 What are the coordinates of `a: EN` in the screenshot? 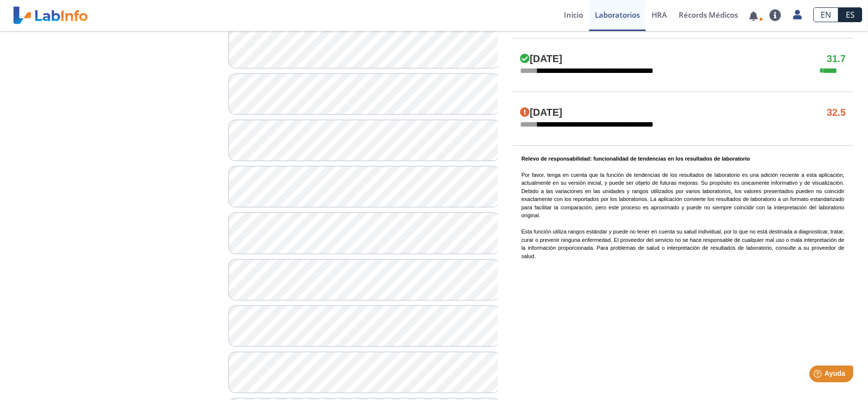 It's located at (825, 15).